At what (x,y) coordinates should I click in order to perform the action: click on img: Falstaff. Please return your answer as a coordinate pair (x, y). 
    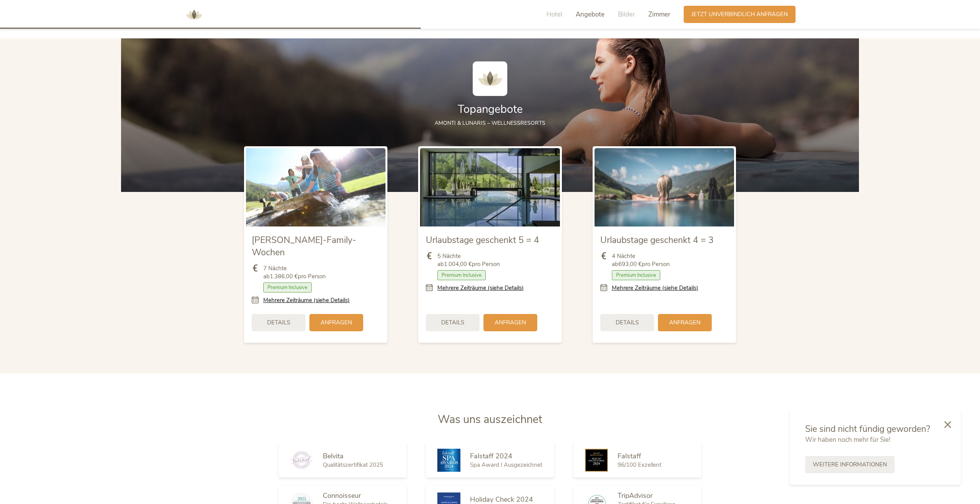
    Looking at the image, I should click on (597, 460).